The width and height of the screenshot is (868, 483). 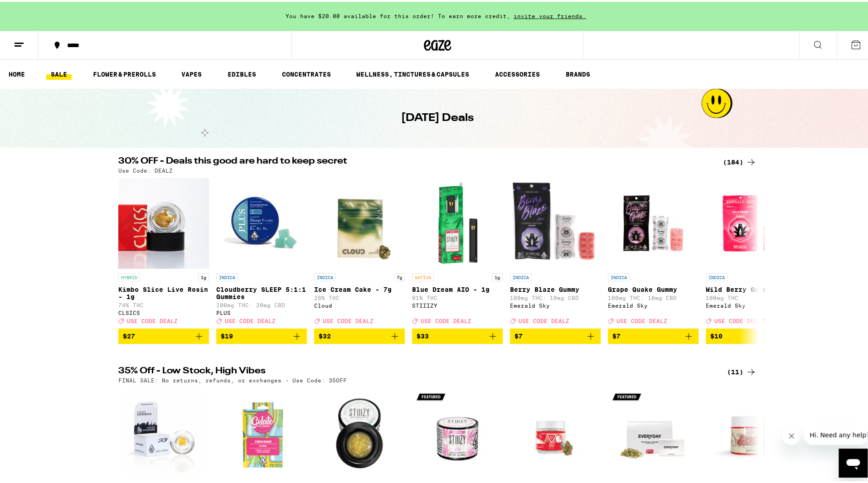 What do you see at coordinates (59, 73) in the screenshot?
I see `a: SALE` at bounding box center [59, 73].